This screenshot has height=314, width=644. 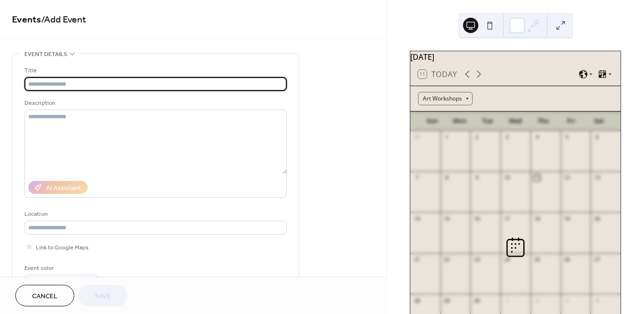 I want to click on div: 7, so click(x=416, y=177).